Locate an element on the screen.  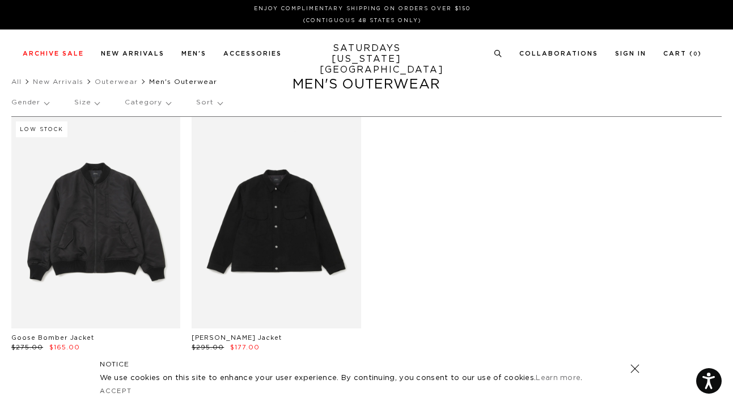
p: Size is located at coordinates (85, 103).